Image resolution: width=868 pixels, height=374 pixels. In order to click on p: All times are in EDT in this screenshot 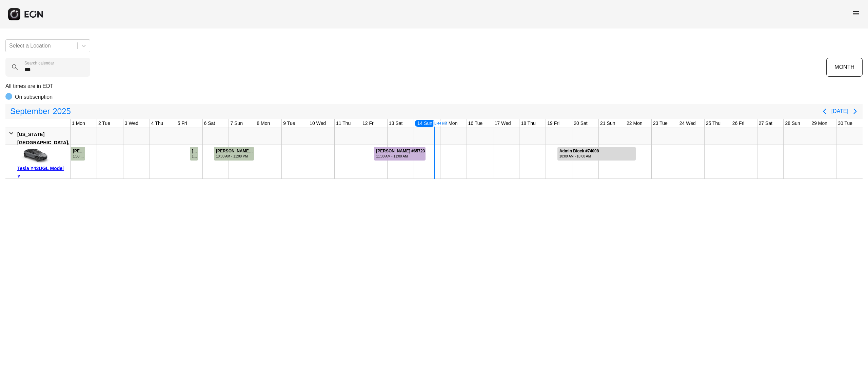, I will do `click(434, 86)`.